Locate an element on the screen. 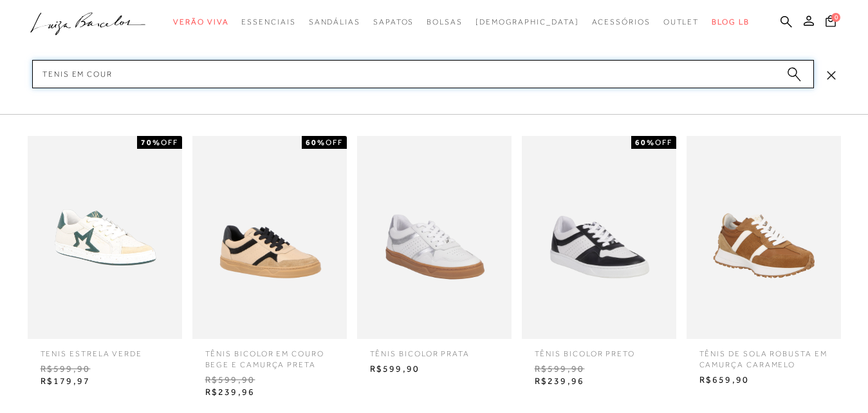 The image size is (868, 413). span: TENIS ESTRELA VERDE is located at coordinates (105, 349).